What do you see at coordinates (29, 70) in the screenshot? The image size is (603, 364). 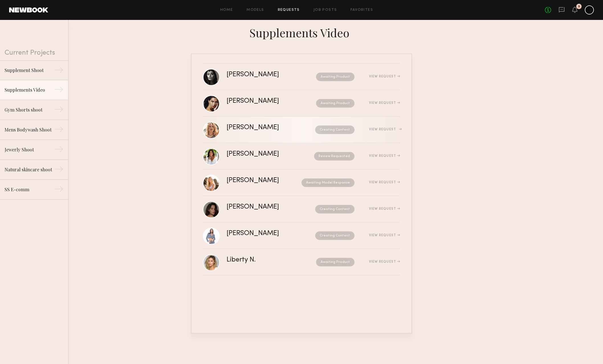 I see `div: Supplement Shoot` at bounding box center [29, 70].